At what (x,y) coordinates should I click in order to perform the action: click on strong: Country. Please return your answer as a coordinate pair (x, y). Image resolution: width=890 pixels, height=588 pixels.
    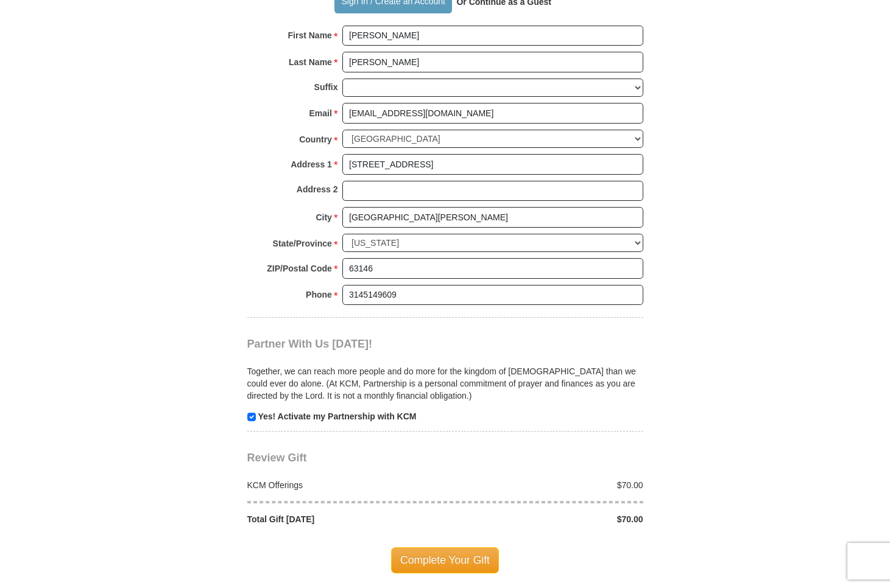
    Looking at the image, I should click on (316, 139).